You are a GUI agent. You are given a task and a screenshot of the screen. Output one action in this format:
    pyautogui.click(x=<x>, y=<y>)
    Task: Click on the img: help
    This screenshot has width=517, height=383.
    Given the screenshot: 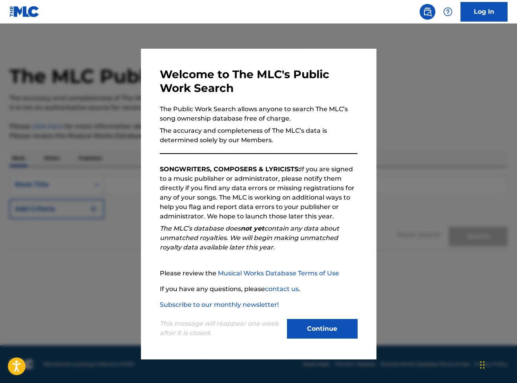 What is the action you would take?
    pyautogui.click(x=448, y=12)
    